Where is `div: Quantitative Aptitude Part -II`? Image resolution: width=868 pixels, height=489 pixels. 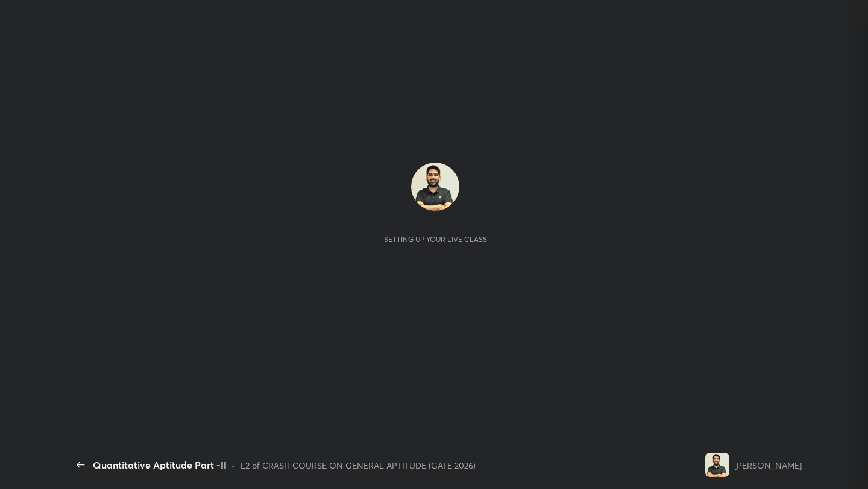 div: Quantitative Aptitude Part -II is located at coordinates (160, 465).